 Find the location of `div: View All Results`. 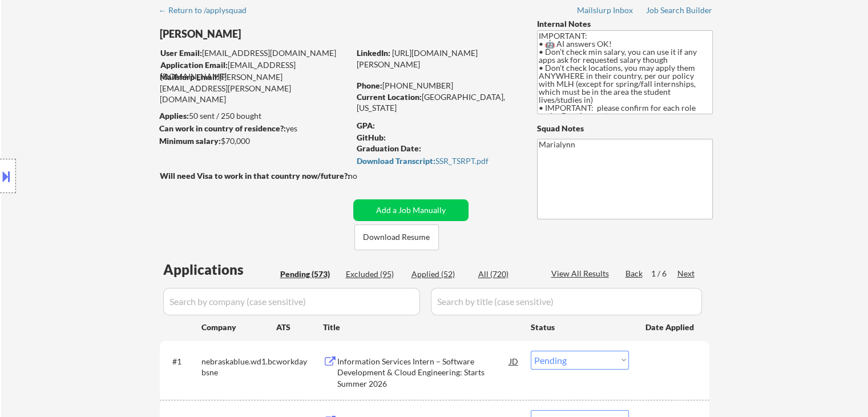

div: View All Results is located at coordinates (582, 273).